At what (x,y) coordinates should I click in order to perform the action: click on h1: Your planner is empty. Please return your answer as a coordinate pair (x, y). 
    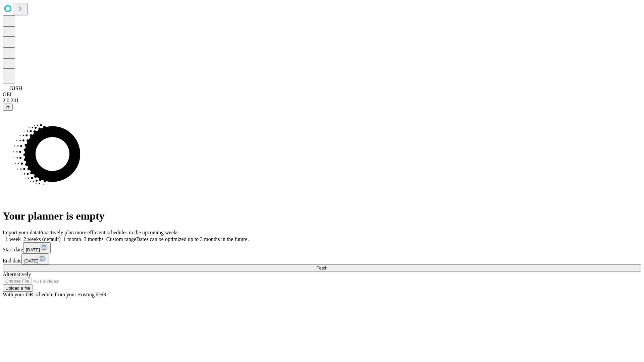
    Looking at the image, I should click on (322, 216).